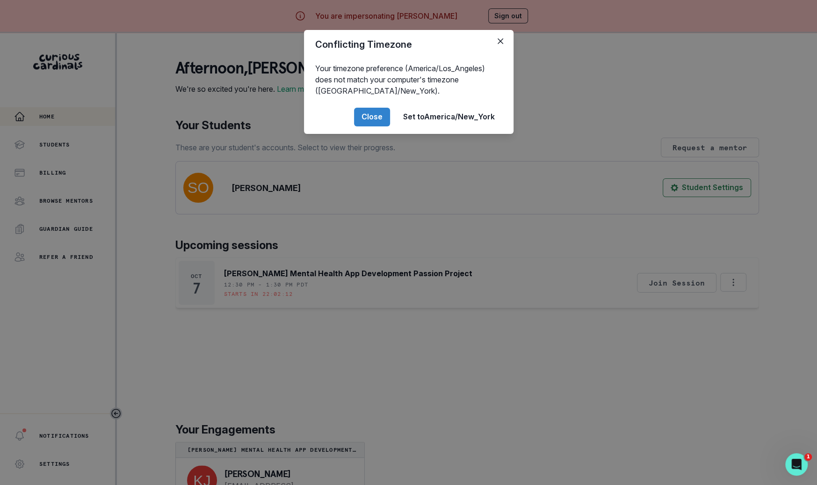 Image resolution: width=817 pixels, height=485 pixels. What do you see at coordinates (808, 456) in the screenshot?
I see `span: 1` at bounding box center [808, 456].